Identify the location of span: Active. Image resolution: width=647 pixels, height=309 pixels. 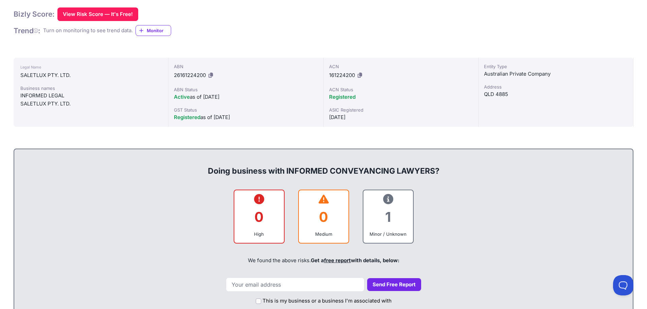
(182, 97).